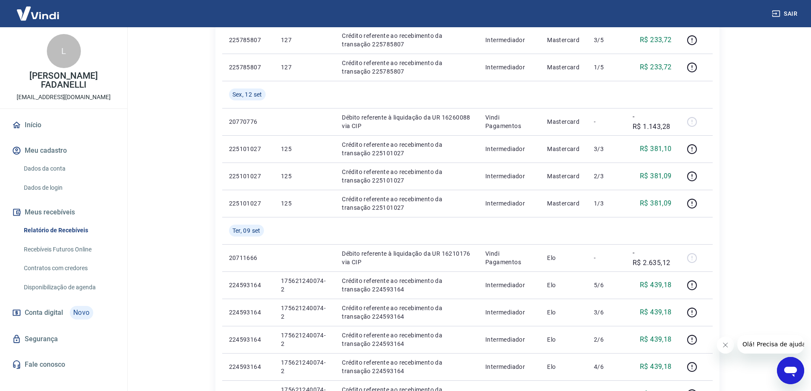 This screenshot has height=391, width=811. I want to click on span: Sex, 12 set, so click(247, 94).